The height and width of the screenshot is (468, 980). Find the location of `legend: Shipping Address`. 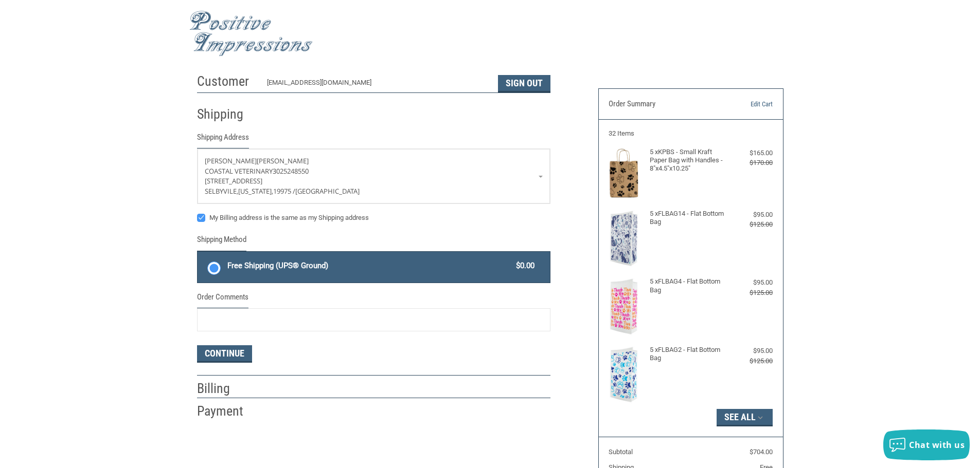

legend: Shipping Address is located at coordinates (223, 140).